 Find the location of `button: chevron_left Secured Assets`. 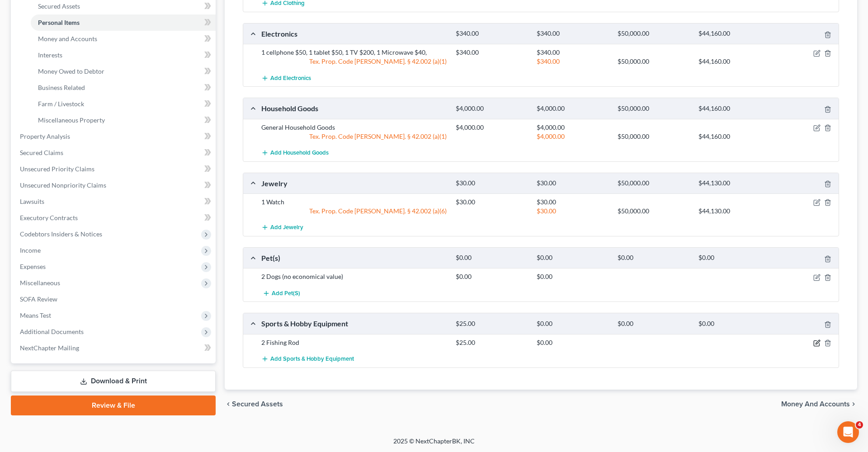

button: chevron_left Secured Assets is located at coordinates (254, 404).